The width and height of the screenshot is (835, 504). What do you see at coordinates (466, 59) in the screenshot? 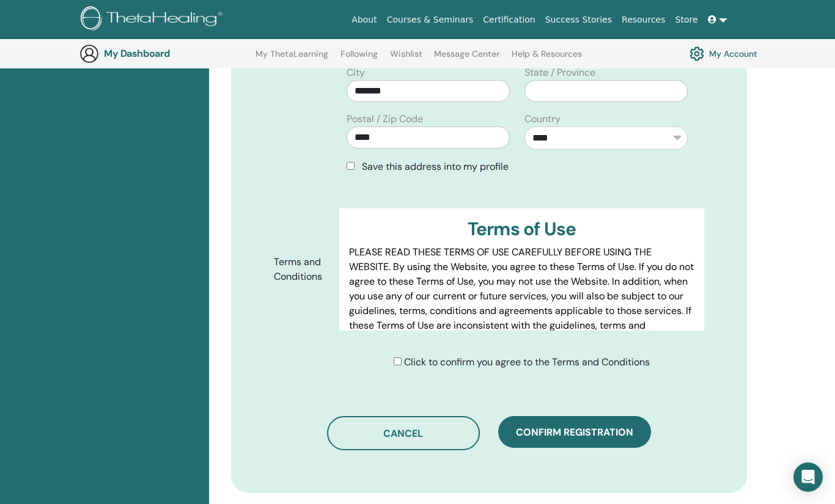
I see `a: Message Center` at bounding box center [466, 59].